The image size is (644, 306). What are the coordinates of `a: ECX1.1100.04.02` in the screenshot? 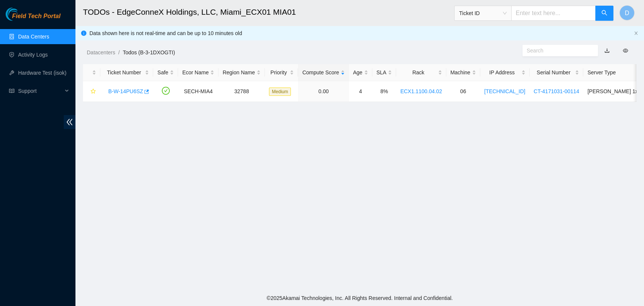 It's located at (420, 91).